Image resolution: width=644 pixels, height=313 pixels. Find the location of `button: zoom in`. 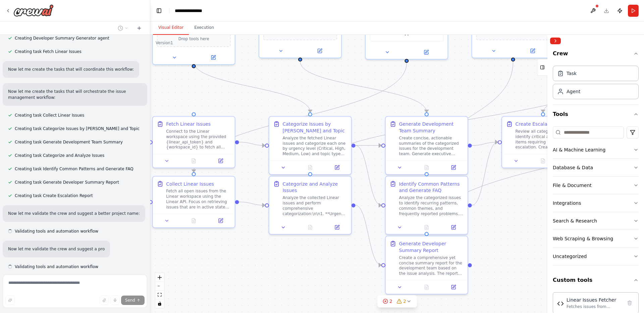

button: zoom in is located at coordinates (160, 278).